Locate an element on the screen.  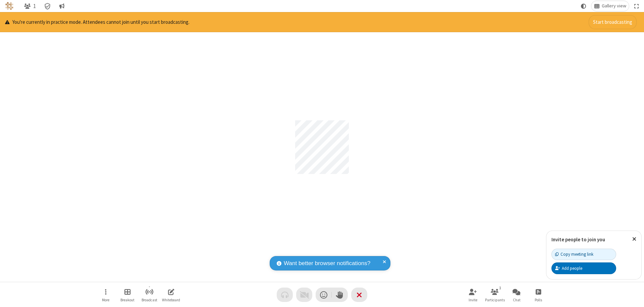
span: Breakout is located at coordinates (128, 300).